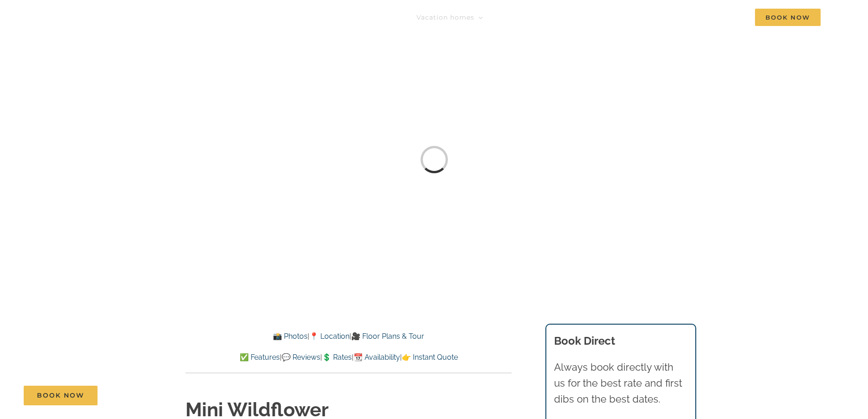 This screenshot has height=419, width=868. I want to click on a: 💲 Rates, so click(337, 357).